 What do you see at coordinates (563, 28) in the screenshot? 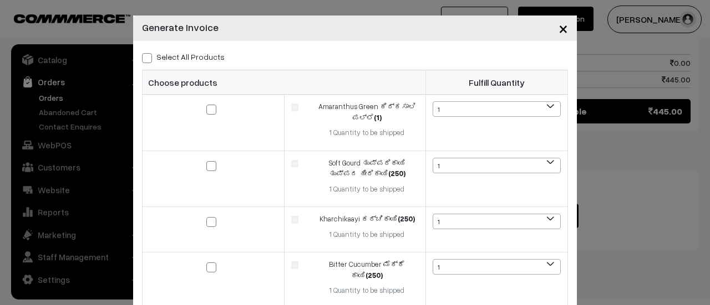
I see `button: Close` at bounding box center [563, 28].